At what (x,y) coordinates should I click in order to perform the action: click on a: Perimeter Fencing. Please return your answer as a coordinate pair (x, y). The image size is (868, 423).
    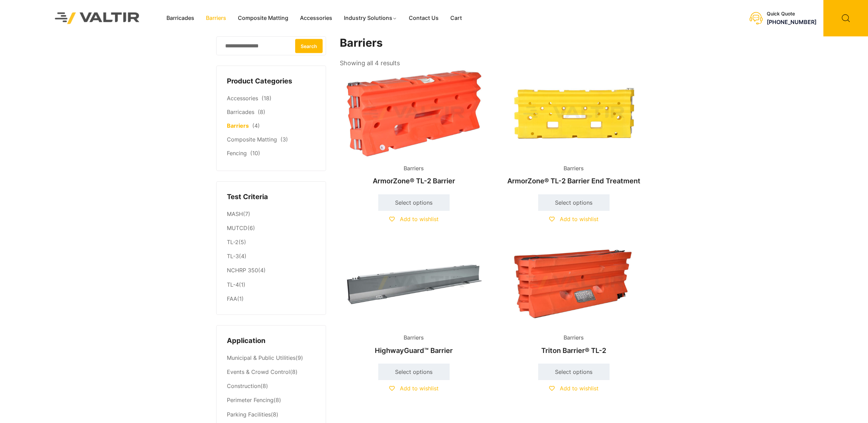
    Looking at the image, I should click on (250, 400).